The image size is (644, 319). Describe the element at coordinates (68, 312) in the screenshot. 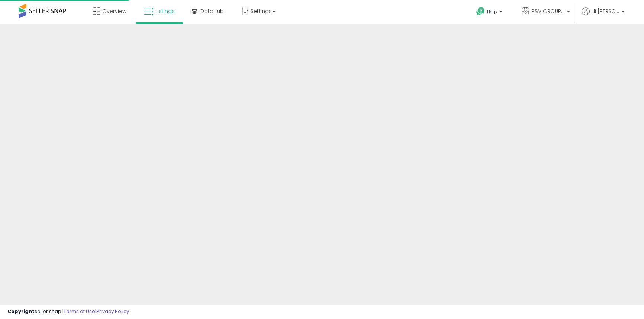

I see `div: seller snap | |` at that location.